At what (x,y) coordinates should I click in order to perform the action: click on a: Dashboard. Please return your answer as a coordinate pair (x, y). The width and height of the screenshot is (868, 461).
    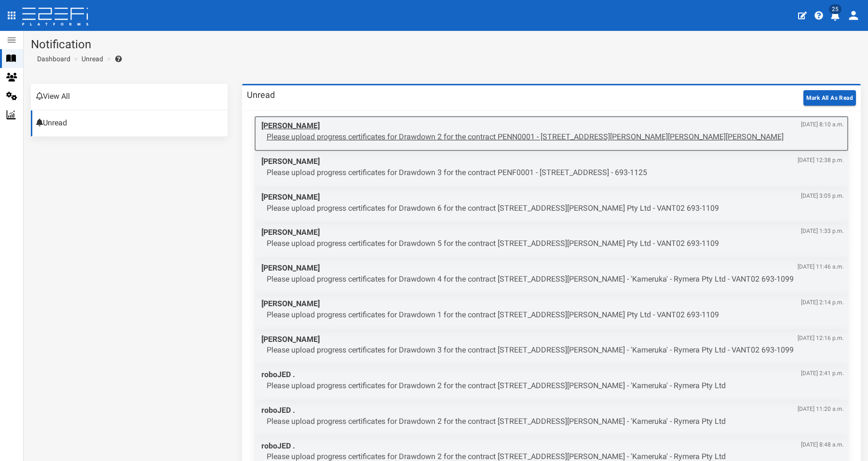
    Looking at the image, I should click on (52, 59).